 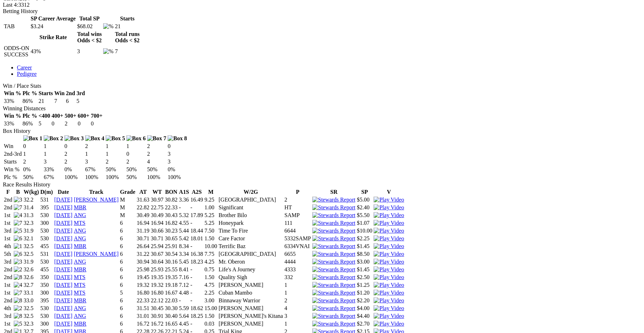 What do you see at coordinates (81, 93) in the screenshot?
I see `th: 3rd` at bounding box center [81, 93].